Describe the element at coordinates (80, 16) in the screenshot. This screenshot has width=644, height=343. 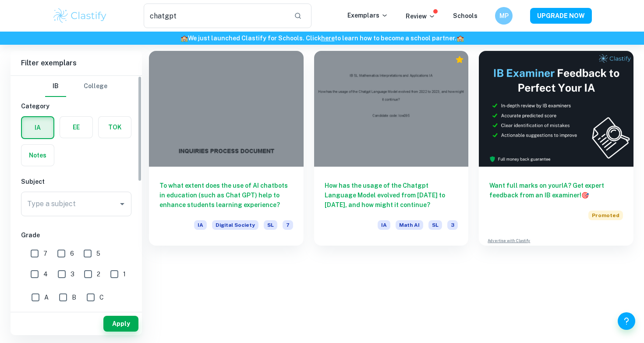
I see `img: Clastify logo` at that location.